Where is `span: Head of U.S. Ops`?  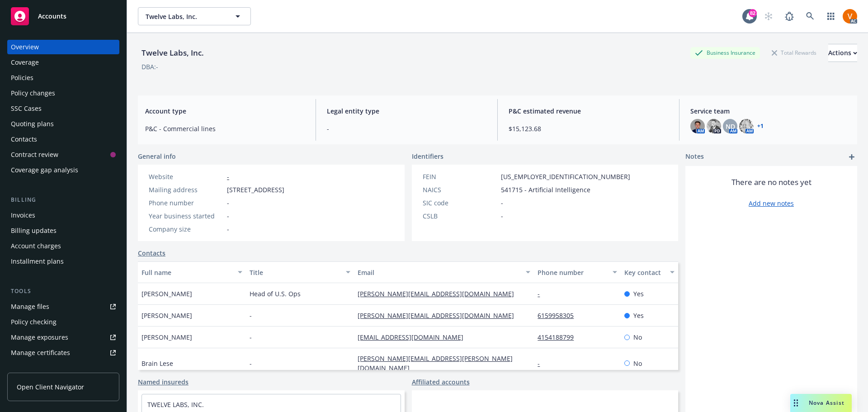 span: Head of U.S. Ops is located at coordinates (275, 294).